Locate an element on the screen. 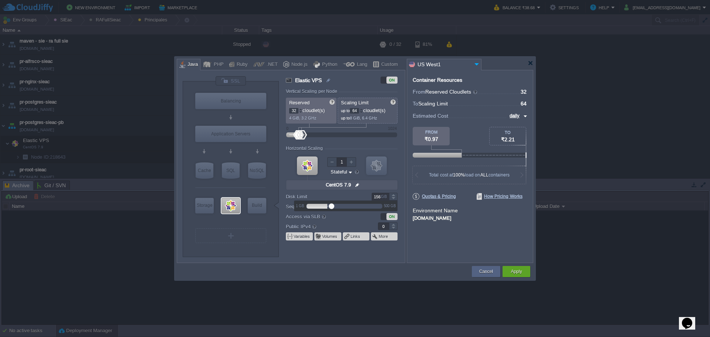  span: 64 is located at coordinates (523, 103).